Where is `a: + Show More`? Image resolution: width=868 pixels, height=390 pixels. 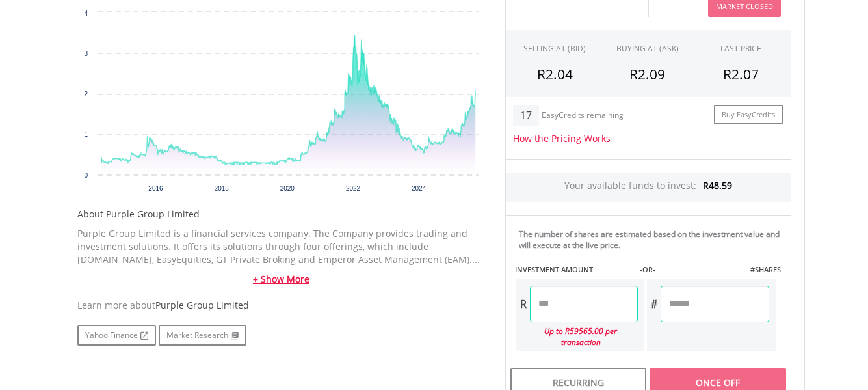 a: + Show More is located at coordinates (282, 280).